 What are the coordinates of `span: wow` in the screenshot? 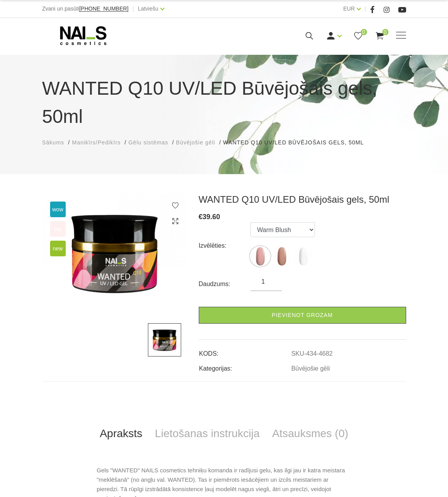 It's located at (58, 209).